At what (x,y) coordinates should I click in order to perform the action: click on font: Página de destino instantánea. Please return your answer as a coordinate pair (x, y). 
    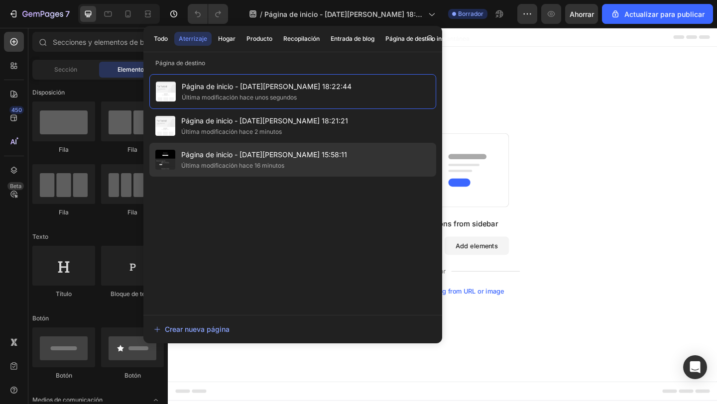
    Looking at the image, I should click on (427, 38).